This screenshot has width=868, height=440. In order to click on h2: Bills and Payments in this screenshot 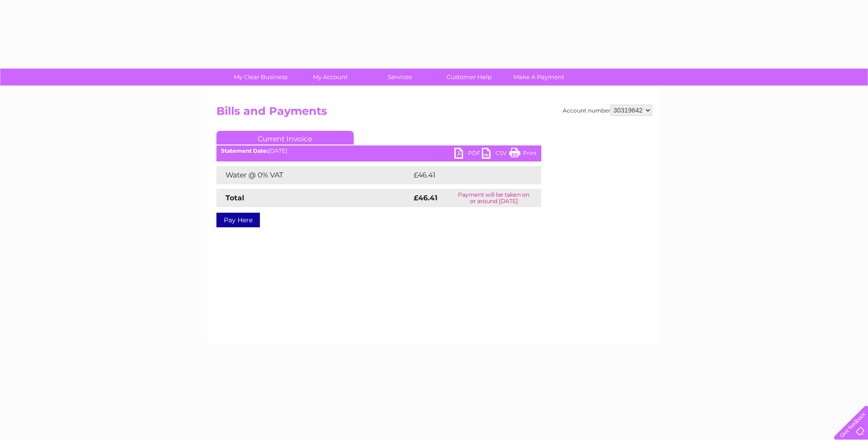, I will do `click(434, 114)`.